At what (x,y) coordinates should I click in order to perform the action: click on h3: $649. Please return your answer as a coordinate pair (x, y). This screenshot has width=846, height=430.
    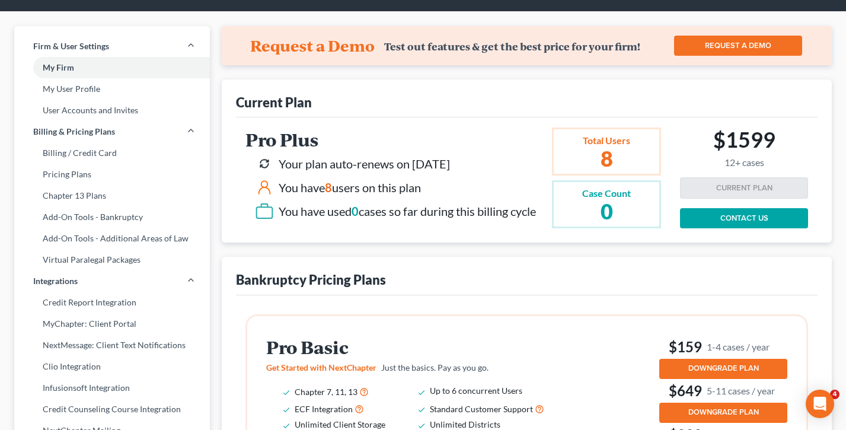
    Looking at the image, I should click on (723, 391).